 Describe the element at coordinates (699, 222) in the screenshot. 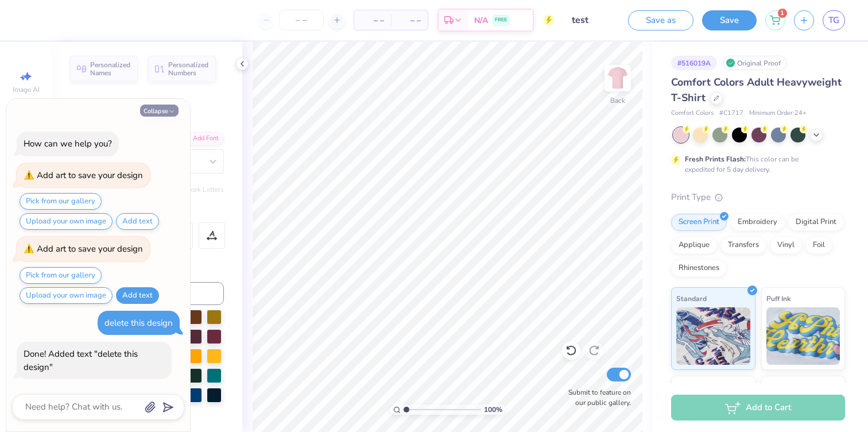

I see `div: Screen Print` at that location.